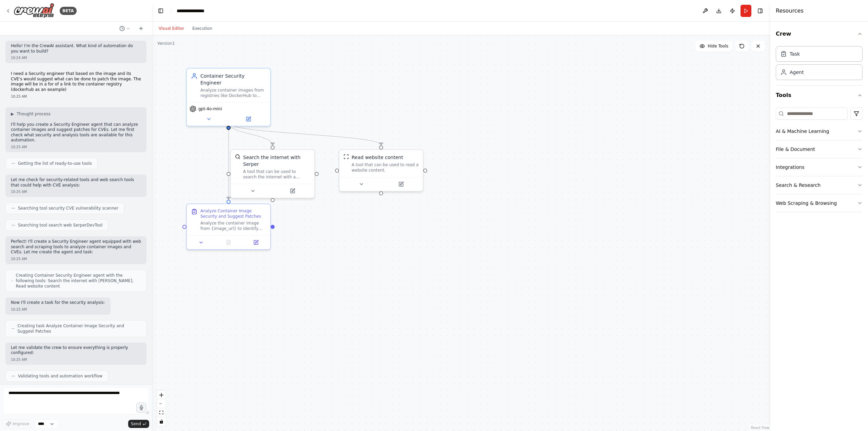 Image resolution: width=868 pixels, height=431 pixels. I want to click on button: Crew, so click(819, 34).